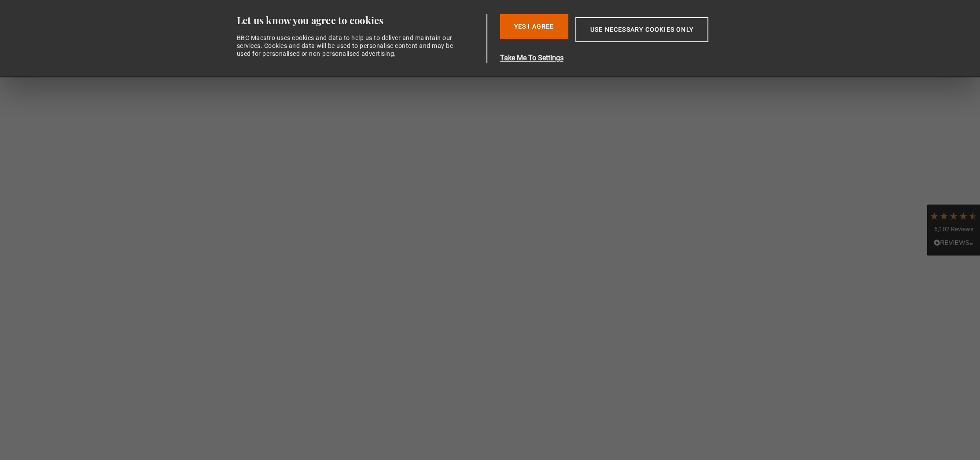 This screenshot has height=460, width=980. I want to click on button: Use necessary cookies only, so click(642, 29).